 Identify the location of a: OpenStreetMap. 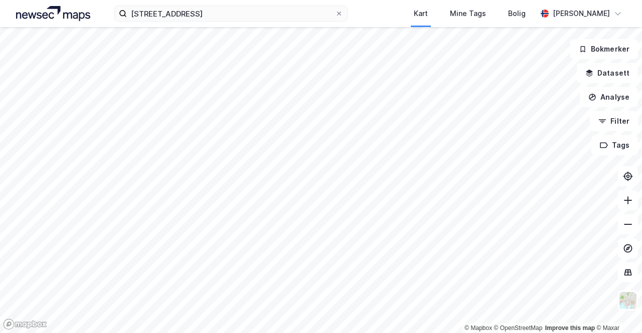
(518, 328).